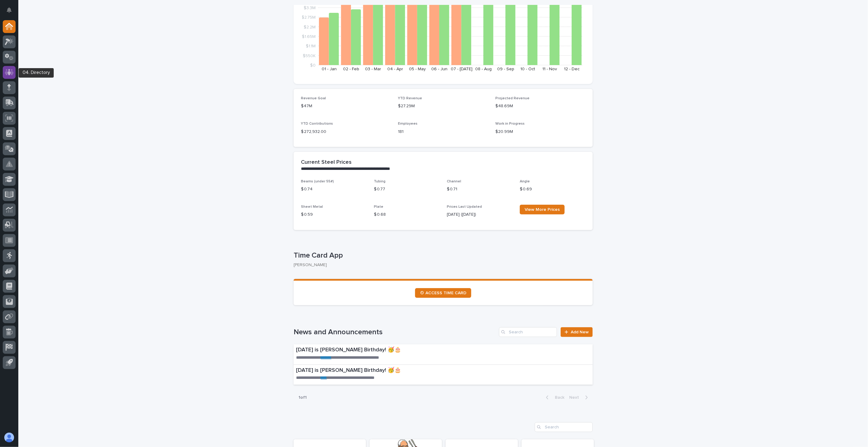  I want to click on tspan: $0, so click(313, 65).